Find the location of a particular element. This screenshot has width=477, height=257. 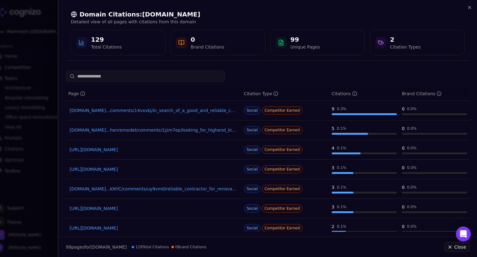

div: Citation Types is located at coordinates (405, 47).